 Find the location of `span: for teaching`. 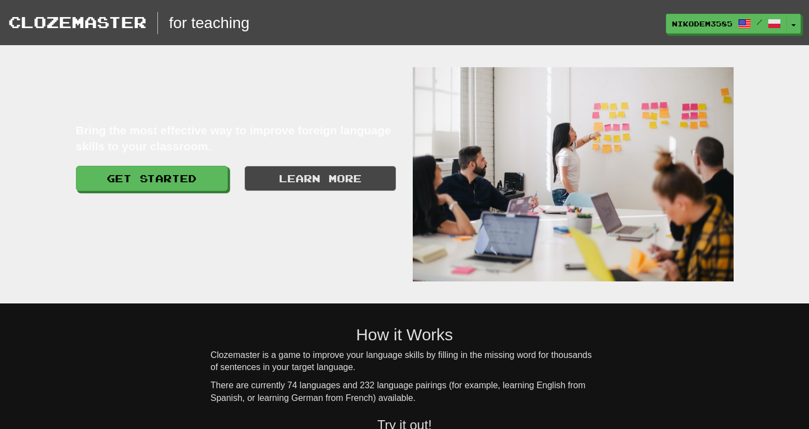

span: for teaching is located at coordinates (203, 23).